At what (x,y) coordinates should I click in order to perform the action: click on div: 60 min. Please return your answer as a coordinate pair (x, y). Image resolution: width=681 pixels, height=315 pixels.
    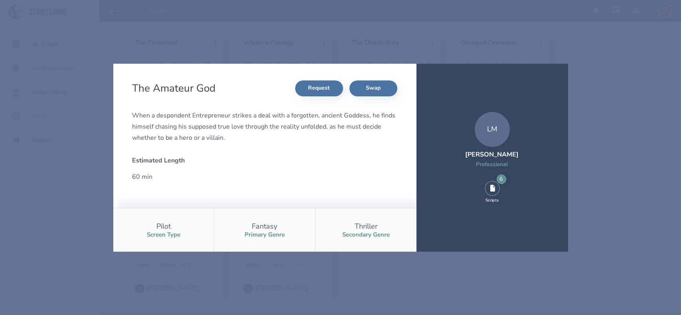
    Looking at the image, I should click on (195, 177).